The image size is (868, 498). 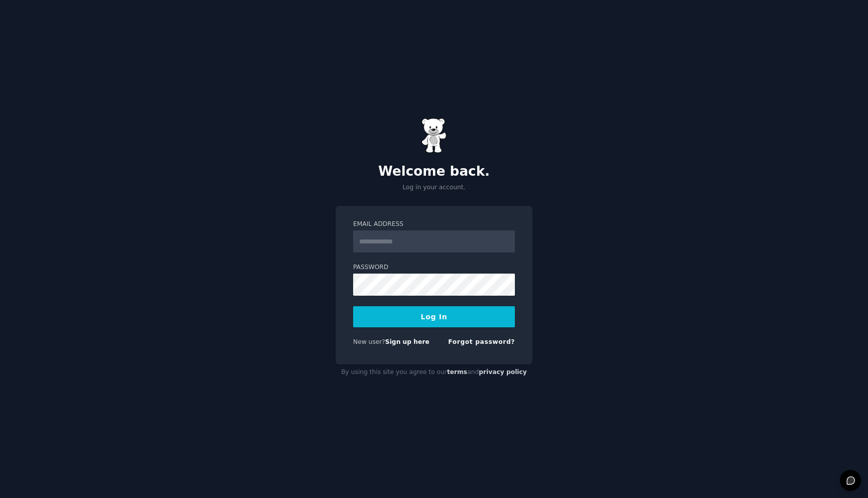 I want to click on h2: Welcome back., so click(x=434, y=172).